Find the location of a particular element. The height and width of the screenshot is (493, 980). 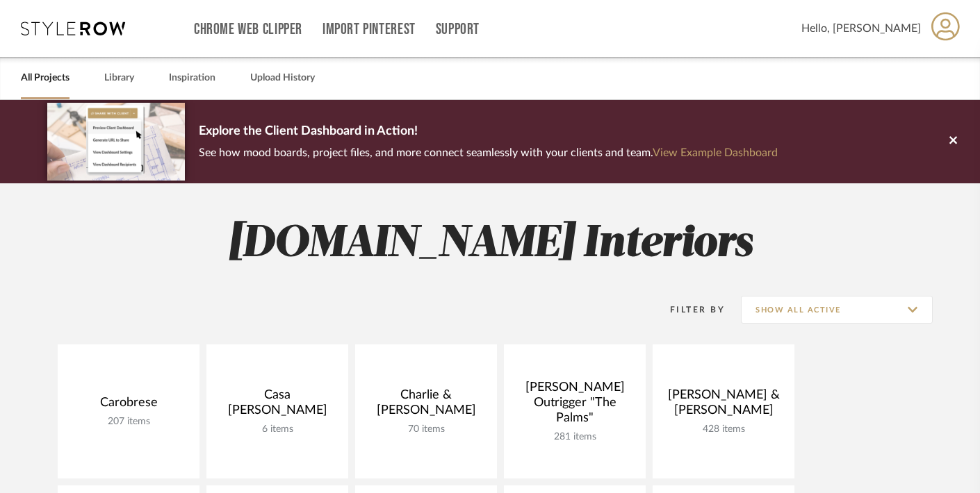

p: See how mood boards, project files, and more connect seamlessly with your clients and team. is located at coordinates (489, 153).